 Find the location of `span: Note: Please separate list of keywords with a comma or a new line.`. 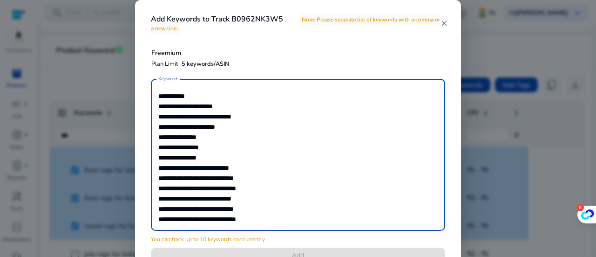

span: Note: Please separate list of keywords with a comma or a new line. is located at coordinates (295, 24).